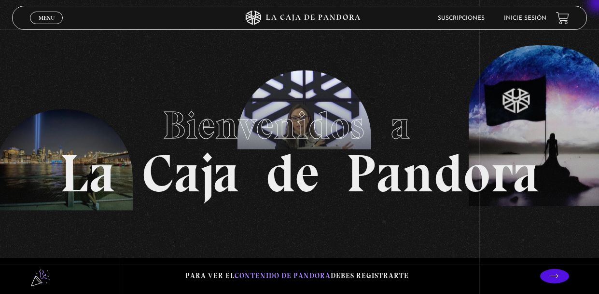  I want to click on span: Bienvenidos a, so click(300, 125).